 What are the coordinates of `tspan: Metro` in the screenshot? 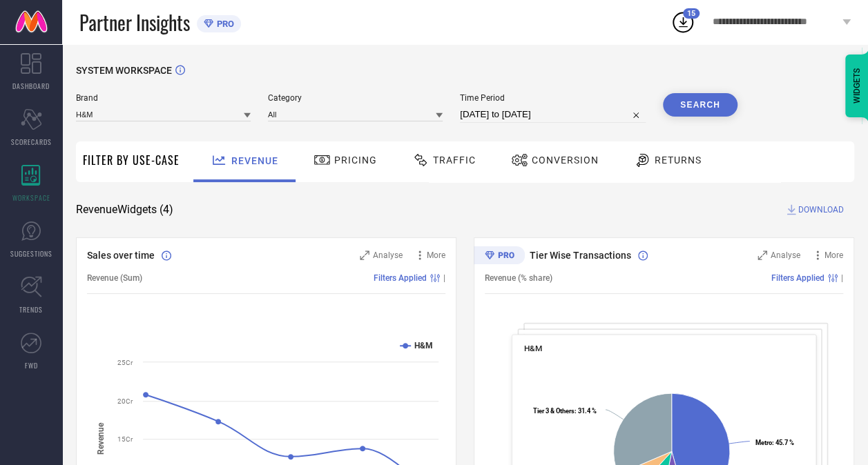 It's located at (764, 442).